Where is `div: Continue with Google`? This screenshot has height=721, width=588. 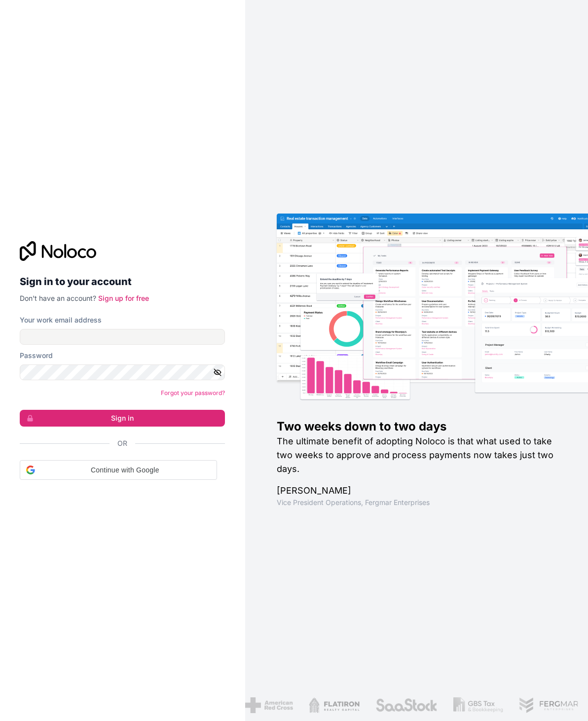 div: Continue with Google is located at coordinates (119, 470).